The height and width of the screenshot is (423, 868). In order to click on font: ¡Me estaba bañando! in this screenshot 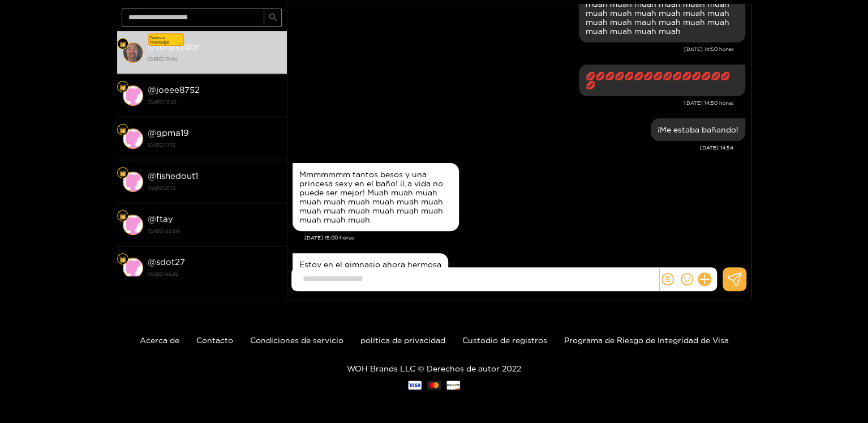, I will do `click(698, 129)`.